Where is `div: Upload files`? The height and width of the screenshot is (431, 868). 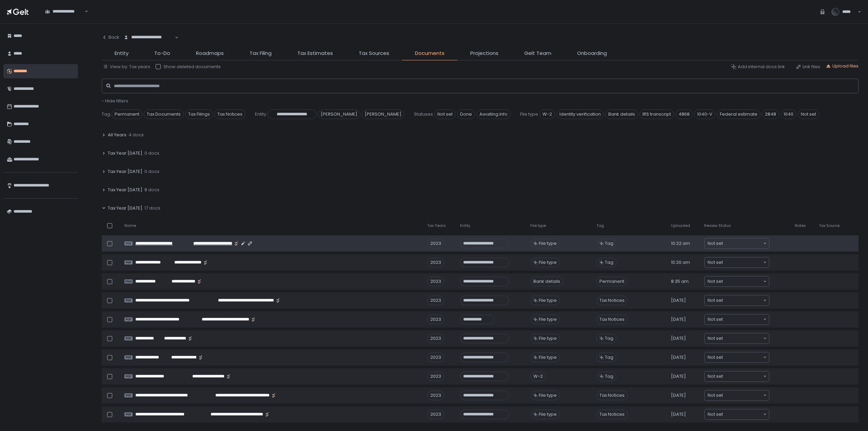 div: Upload files is located at coordinates (842, 66).